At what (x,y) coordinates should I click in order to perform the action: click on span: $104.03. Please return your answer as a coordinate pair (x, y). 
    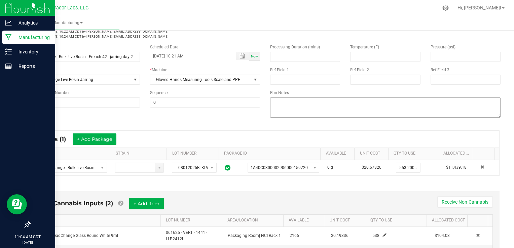
    Looking at the image, I should click on (442, 236).